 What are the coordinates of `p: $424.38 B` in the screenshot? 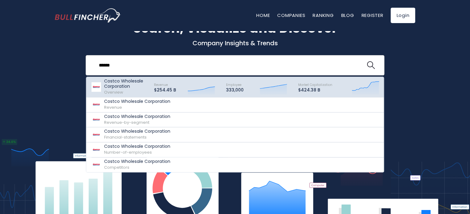 It's located at (315, 90).